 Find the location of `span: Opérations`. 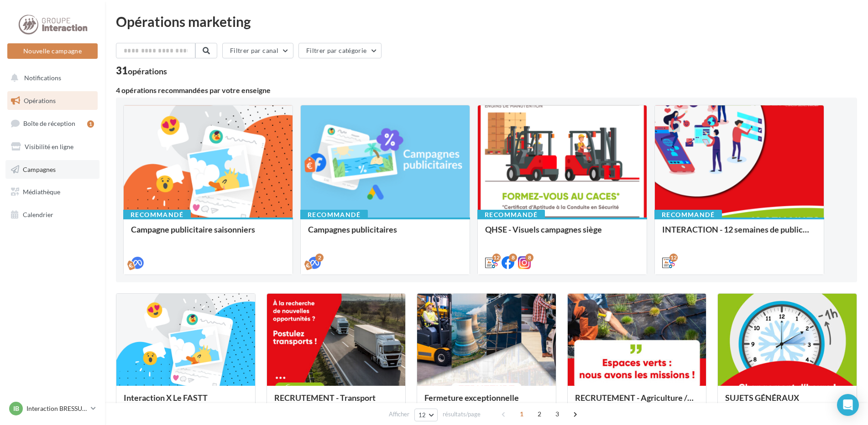

span: Opérations is located at coordinates (40, 100).